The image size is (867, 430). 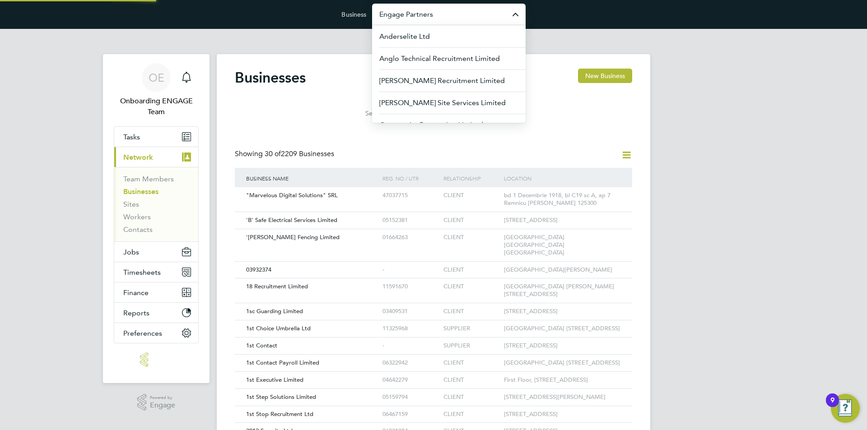 What do you see at coordinates (156, 360) in the screenshot?
I see `img: engage-logo-retina.png` at bounding box center [156, 360].